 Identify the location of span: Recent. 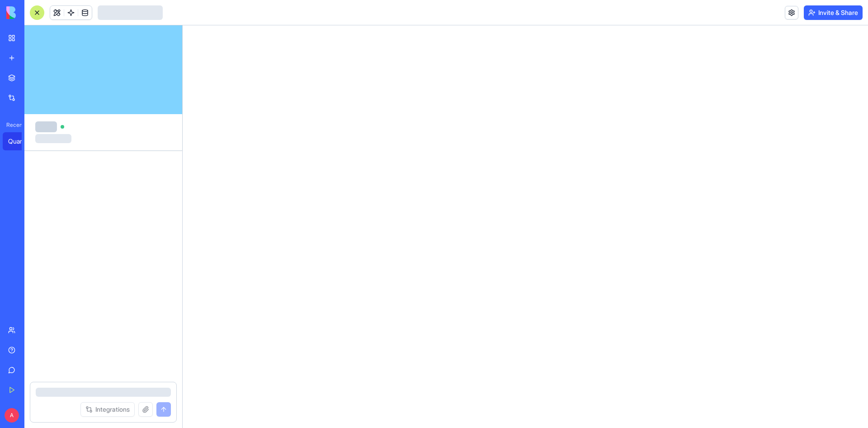
(12, 125).